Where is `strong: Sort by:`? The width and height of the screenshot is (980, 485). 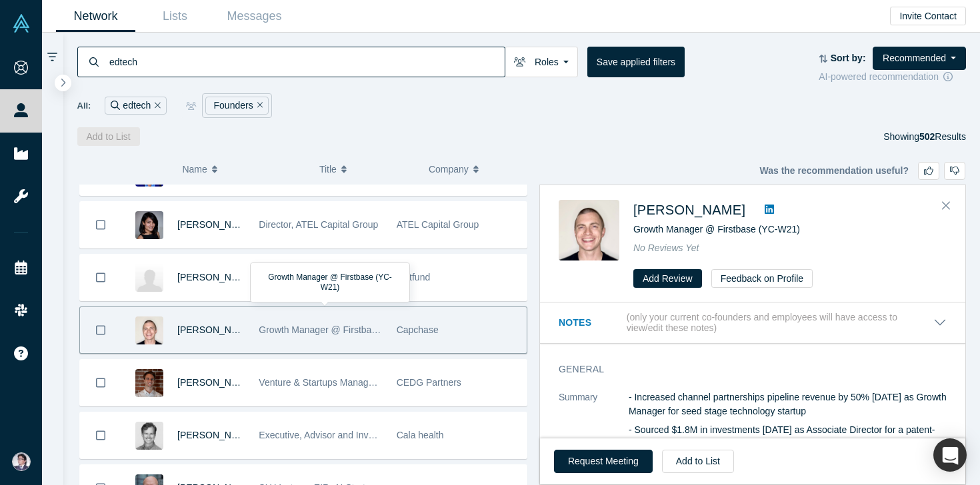 strong: Sort by: is located at coordinates (848, 58).